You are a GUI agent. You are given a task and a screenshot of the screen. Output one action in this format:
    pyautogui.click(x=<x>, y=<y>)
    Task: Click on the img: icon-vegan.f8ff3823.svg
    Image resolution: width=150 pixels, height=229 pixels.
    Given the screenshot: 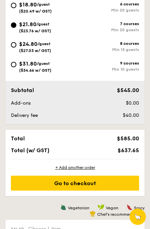 What is the action you would take?
    pyautogui.click(x=101, y=207)
    